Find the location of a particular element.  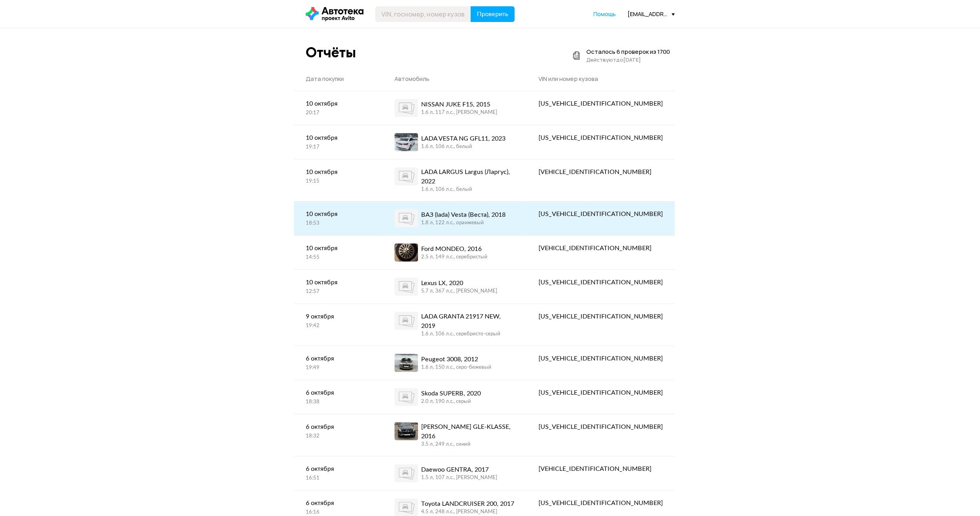

div: 18:38 is located at coordinates (338, 402).